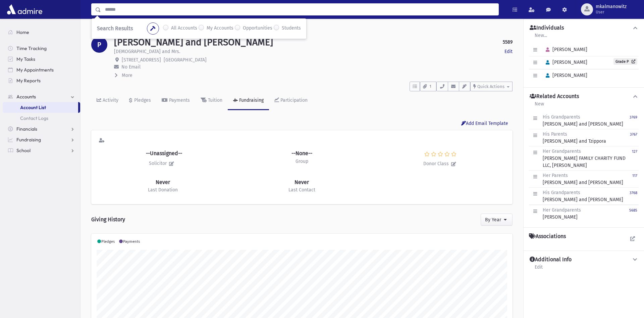  I want to click on a: Account List, so click(40, 107).